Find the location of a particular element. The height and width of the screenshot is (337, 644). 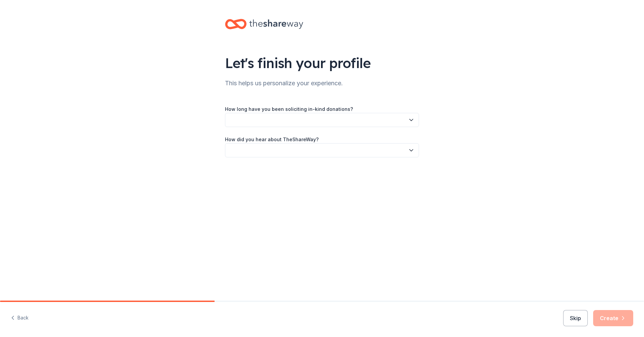

label: How long have you been soliciting in-kind donations? is located at coordinates (289, 109).